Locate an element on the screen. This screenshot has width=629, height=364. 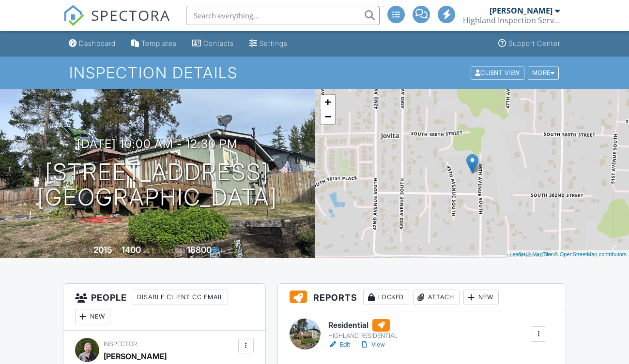
span: Built is located at coordinates (87, 250).